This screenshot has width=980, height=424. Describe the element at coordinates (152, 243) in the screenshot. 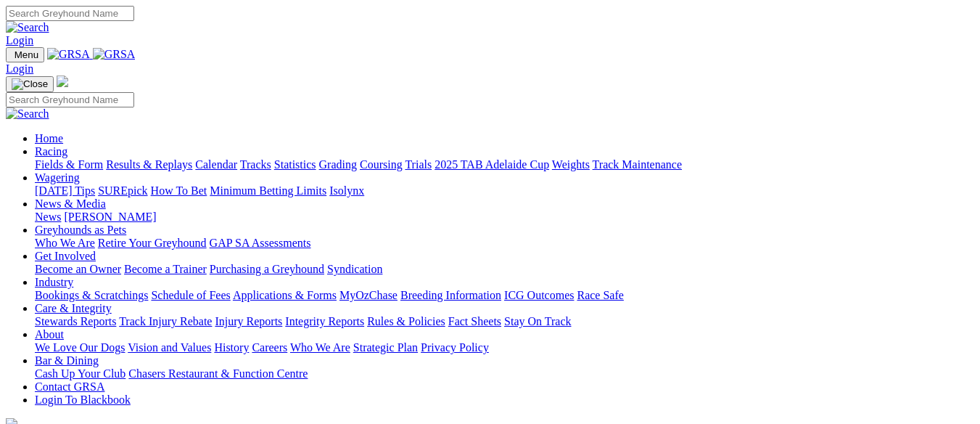

I see `a: Retire Your Greyhound` at that location.